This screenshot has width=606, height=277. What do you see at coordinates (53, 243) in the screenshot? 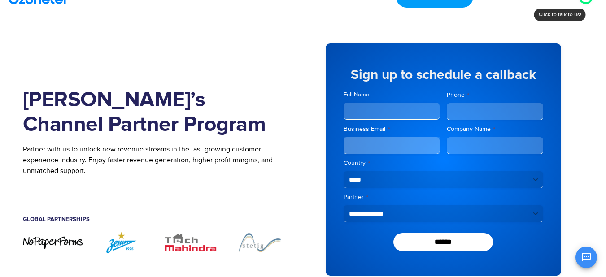
I see `img: nopaperforms` at bounding box center [53, 243].